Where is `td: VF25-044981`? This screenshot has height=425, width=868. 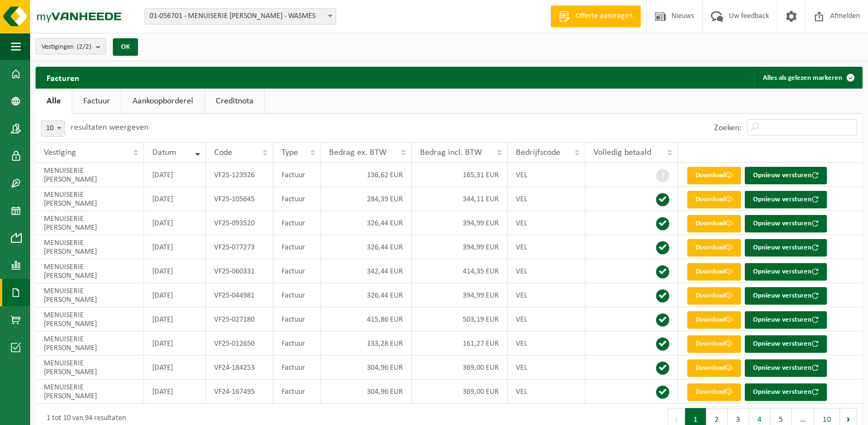 td: VF25-044981 is located at coordinates (240, 296).